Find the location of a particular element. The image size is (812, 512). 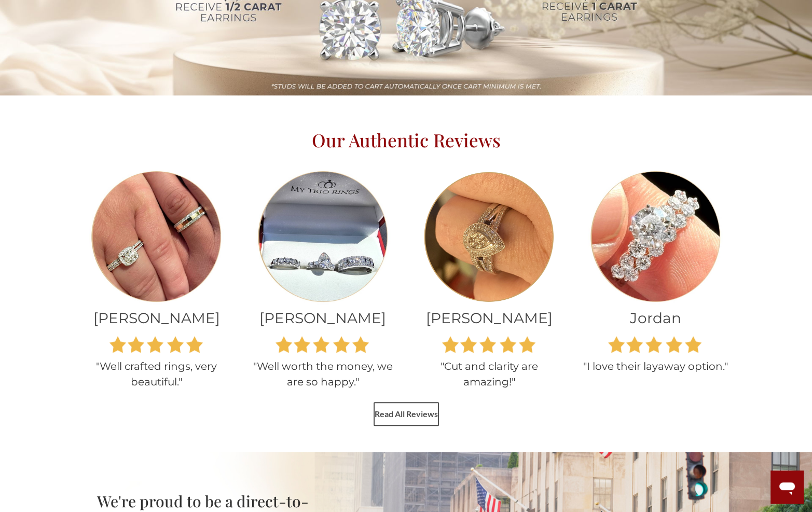

h2: Our Authentic Reviews is located at coordinates (406, 140).